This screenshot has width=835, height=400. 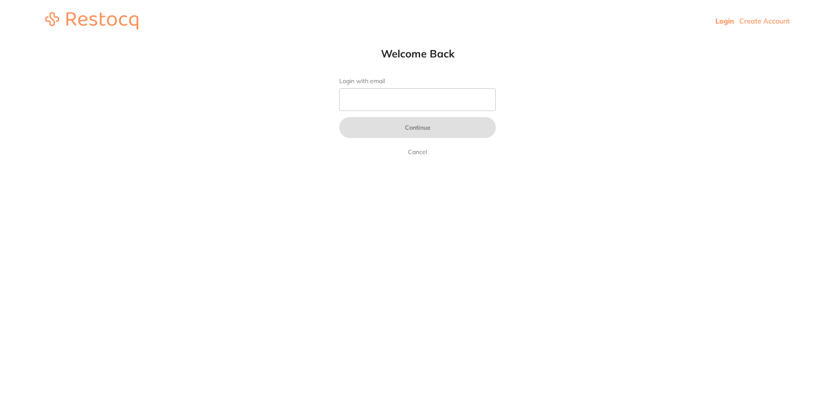 I want to click on a: Login, so click(x=724, y=21).